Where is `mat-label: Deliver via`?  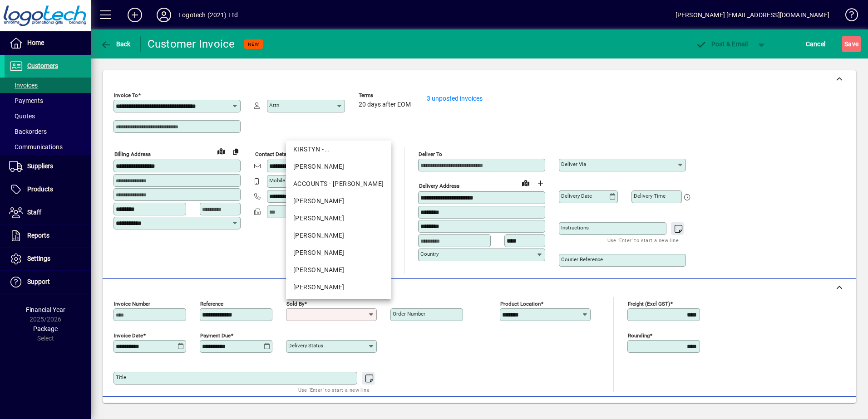 mat-label: Deliver via is located at coordinates (573, 164).